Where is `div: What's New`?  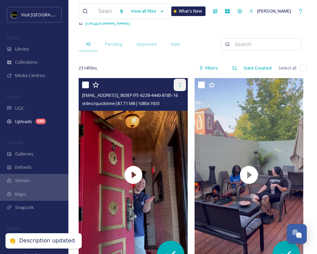 div: What's New is located at coordinates (188, 11).